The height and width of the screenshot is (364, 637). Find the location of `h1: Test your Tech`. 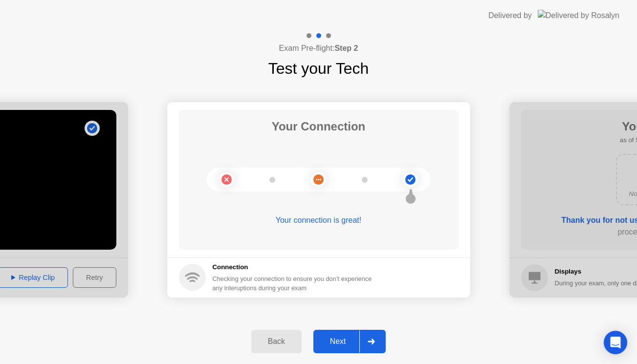

h1: Test your Tech is located at coordinates (318, 68).